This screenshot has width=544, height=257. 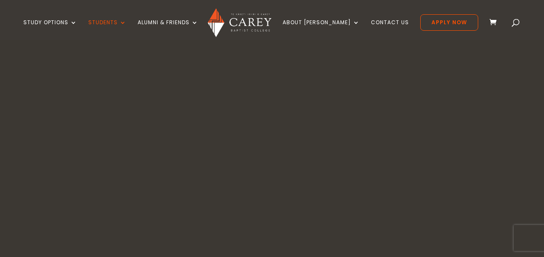 What do you see at coordinates (390, 29) in the screenshot?
I see `a: Contact Us` at bounding box center [390, 29].